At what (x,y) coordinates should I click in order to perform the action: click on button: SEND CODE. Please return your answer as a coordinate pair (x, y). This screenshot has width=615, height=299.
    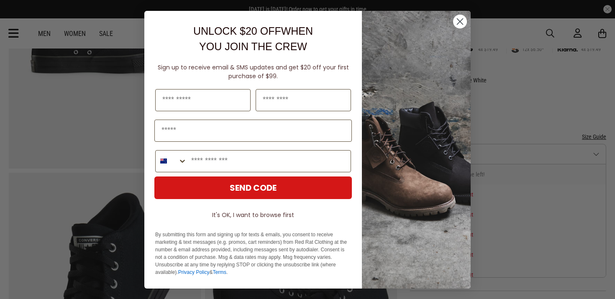
    Looking at the image, I should click on (253, 188).